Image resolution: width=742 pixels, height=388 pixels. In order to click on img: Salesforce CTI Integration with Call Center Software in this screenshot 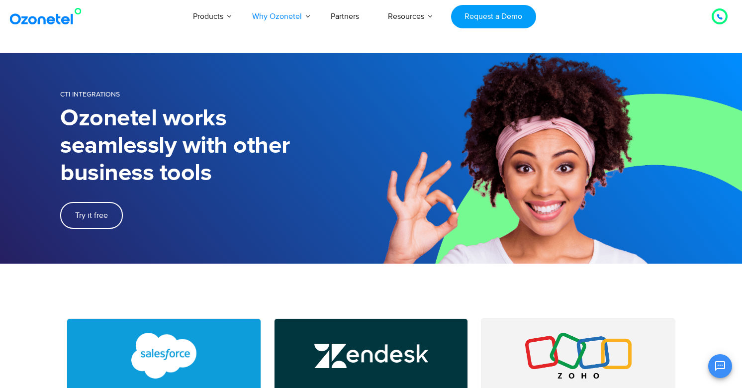, I will do `click(164, 355)`.